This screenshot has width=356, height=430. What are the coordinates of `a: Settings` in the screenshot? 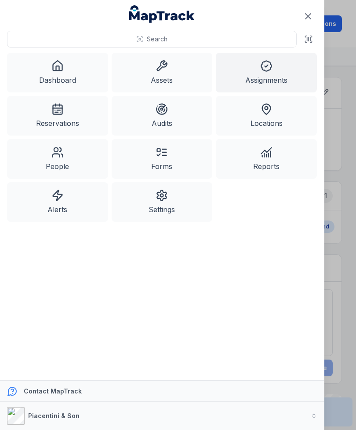 It's located at (162, 202).